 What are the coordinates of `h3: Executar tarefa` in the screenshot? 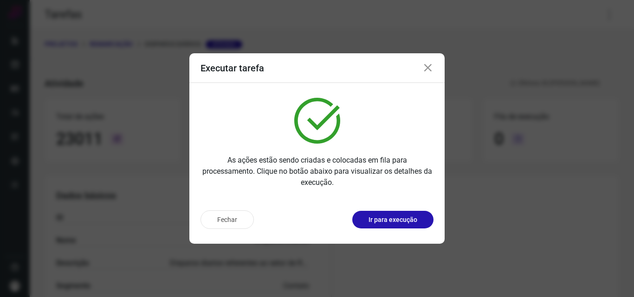 It's located at (232, 68).